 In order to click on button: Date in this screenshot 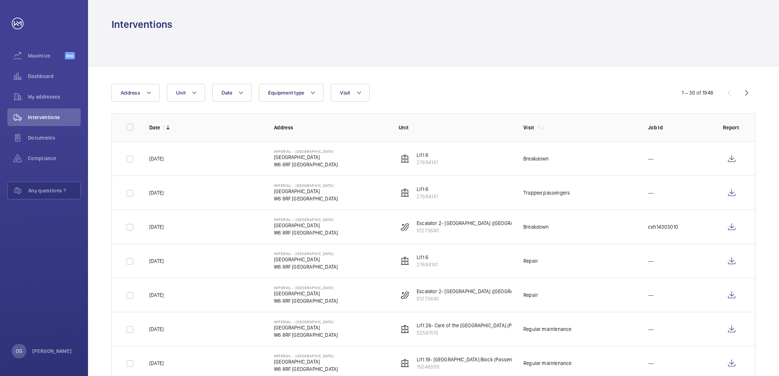, I will do `click(232, 93)`.